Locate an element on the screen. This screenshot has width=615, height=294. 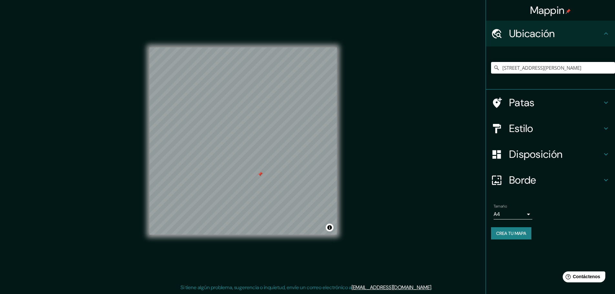
font: Borde is located at coordinates (523, 180).